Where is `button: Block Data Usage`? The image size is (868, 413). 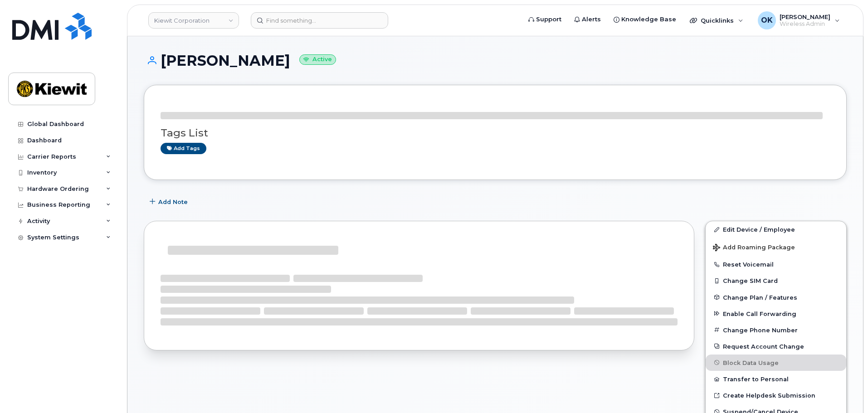 button: Block Data Usage is located at coordinates (776, 363).